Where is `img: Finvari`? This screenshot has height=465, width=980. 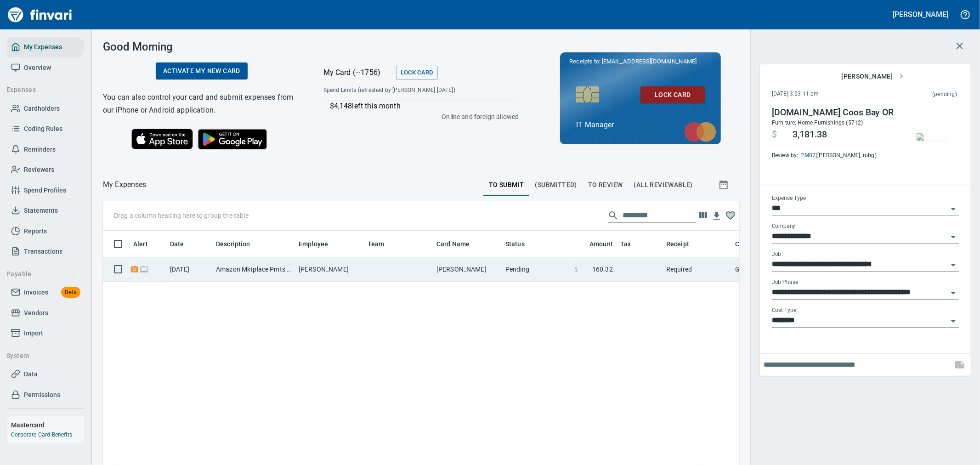
img: Finvari is located at coordinates (40, 15).